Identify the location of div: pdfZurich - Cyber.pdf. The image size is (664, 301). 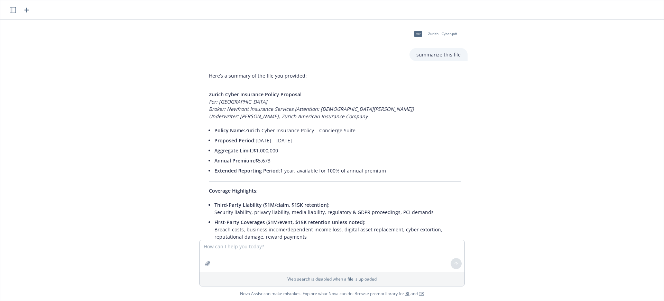
(434, 34).